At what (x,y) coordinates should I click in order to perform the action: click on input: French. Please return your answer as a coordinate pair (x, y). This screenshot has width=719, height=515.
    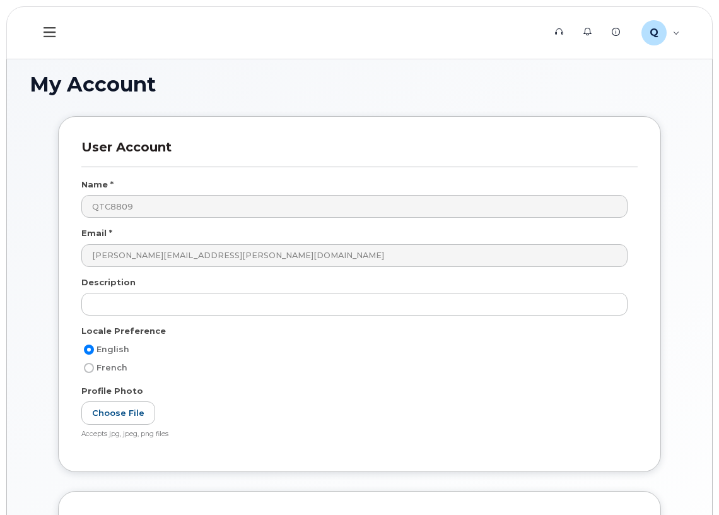
    Looking at the image, I should click on (89, 368).